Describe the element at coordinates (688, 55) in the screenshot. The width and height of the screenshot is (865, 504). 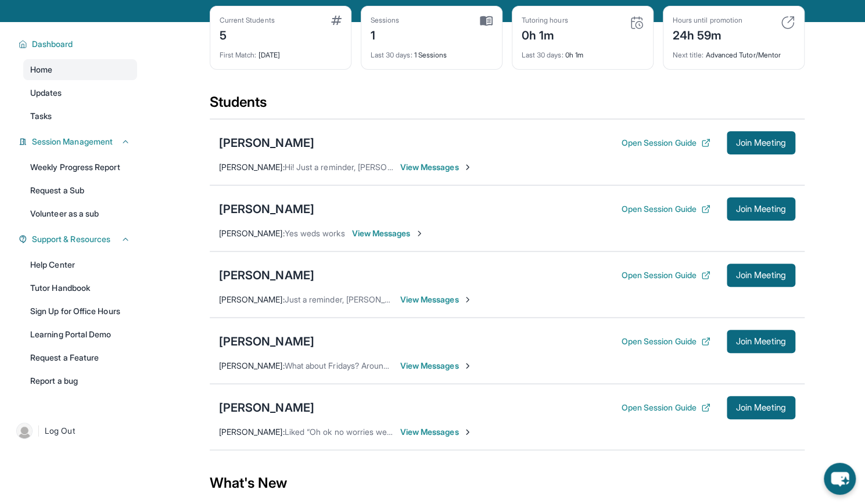
I see `span: Next title :` at that location.